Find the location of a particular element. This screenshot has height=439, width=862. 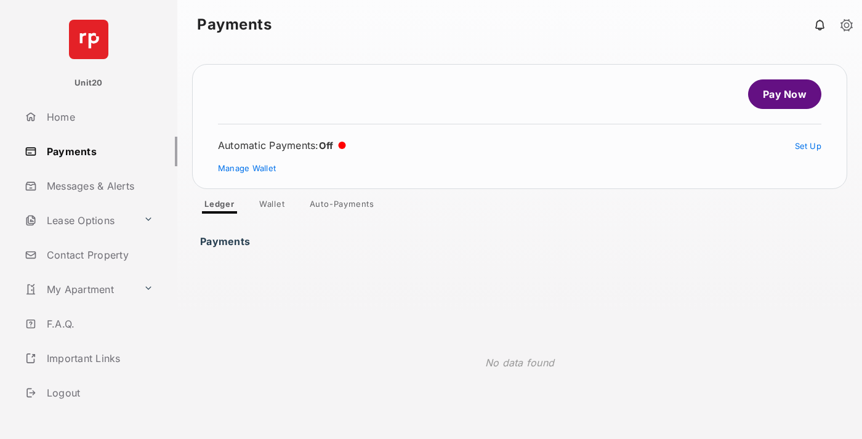

p: Unit20 is located at coordinates (89, 83).